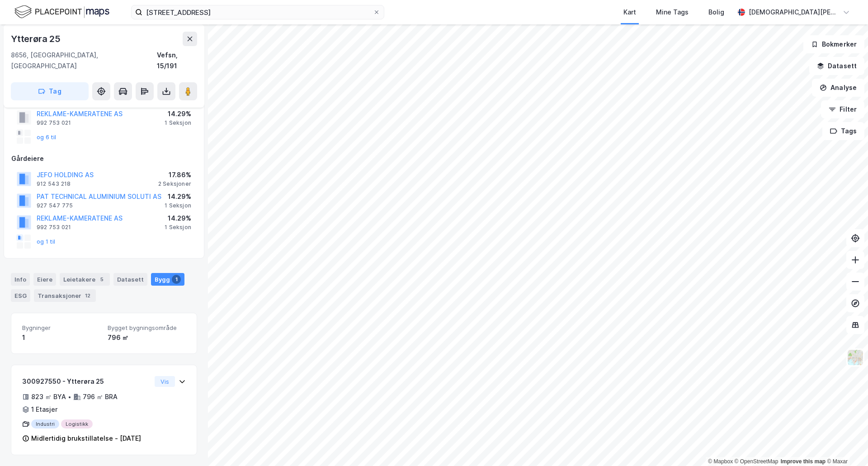 This screenshot has width=868, height=466. I want to click on div: Bolig, so click(716, 12).